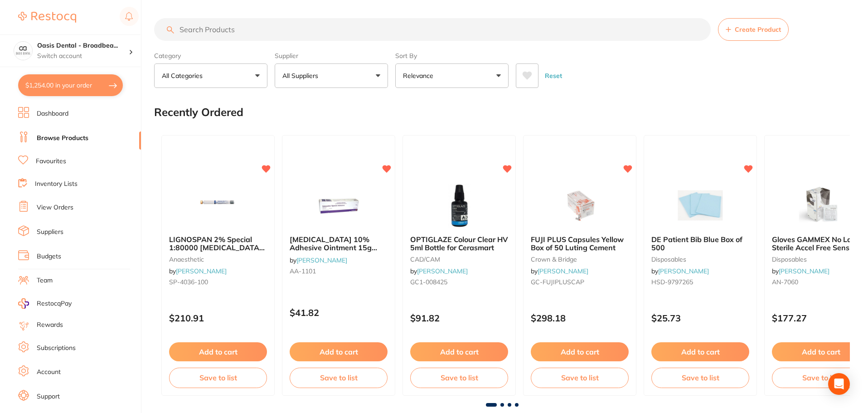 This screenshot has width=868, height=413. I want to click on p: $210.91, so click(218, 318).